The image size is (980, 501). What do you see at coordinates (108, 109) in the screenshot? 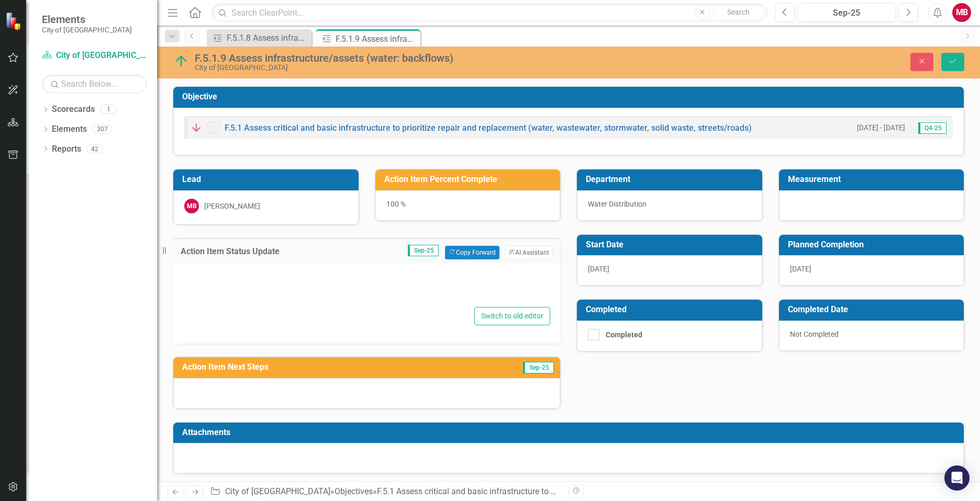
I see `div: 1` at bounding box center [108, 109].